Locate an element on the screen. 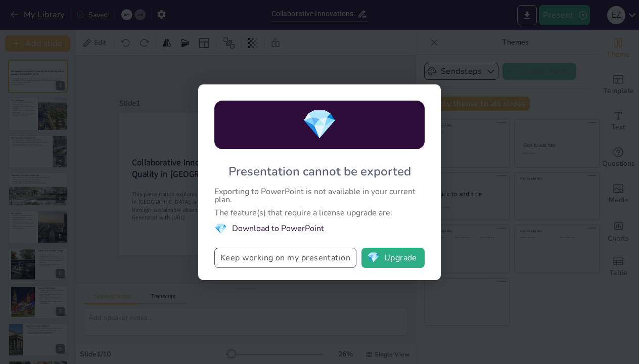  div: The feature(s) that require a license upgrade are: is located at coordinates (320, 213).